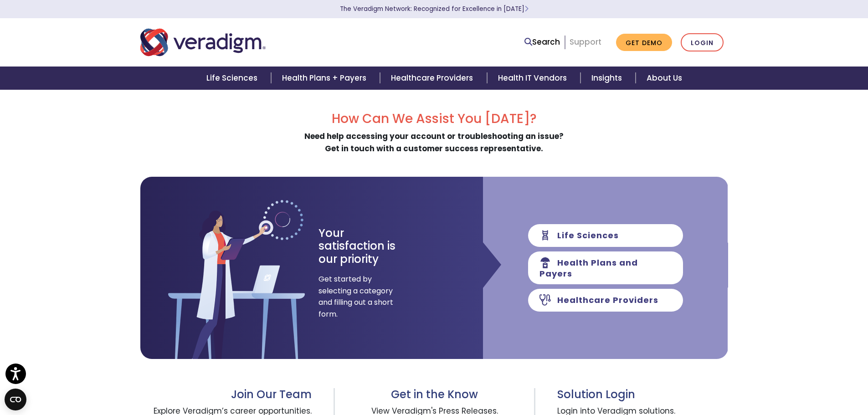  Describe the element at coordinates (434, 142) in the screenshot. I see `strong: Need help accessing your account or troubleshooting an issue? Get in touch with a customer succes...` at that location.